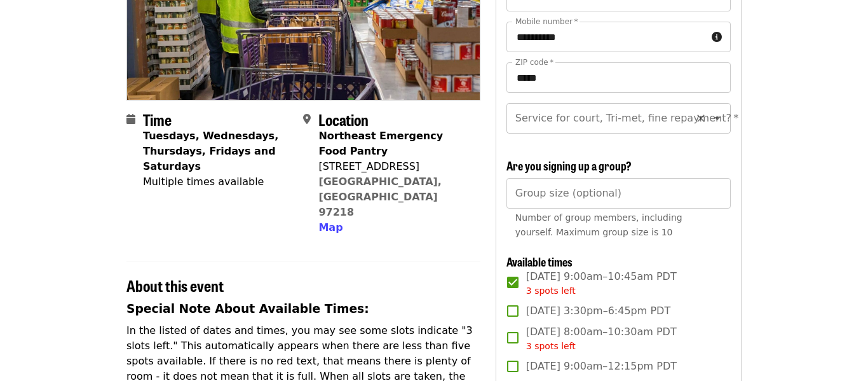 The image size is (868, 381). What do you see at coordinates (331, 227) in the screenshot?
I see `span: Map` at bounding box center [331, 227].